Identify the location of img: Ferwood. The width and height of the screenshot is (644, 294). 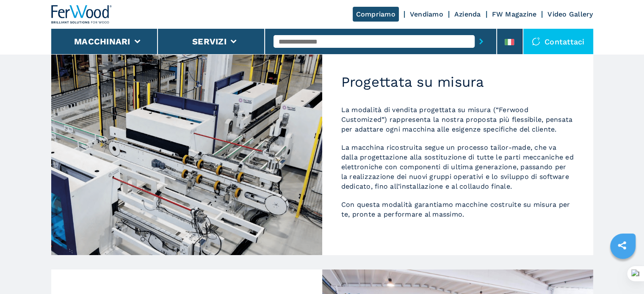
(82, 15).